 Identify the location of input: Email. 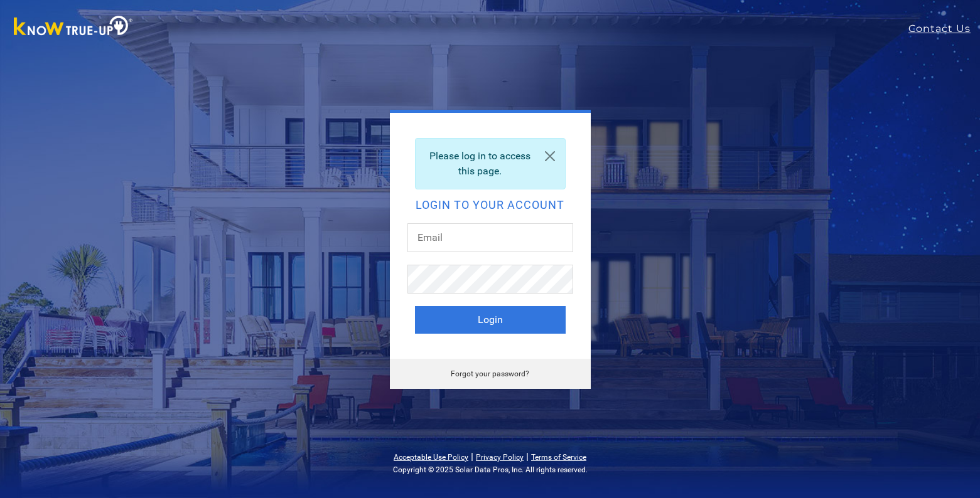
(490, 238).